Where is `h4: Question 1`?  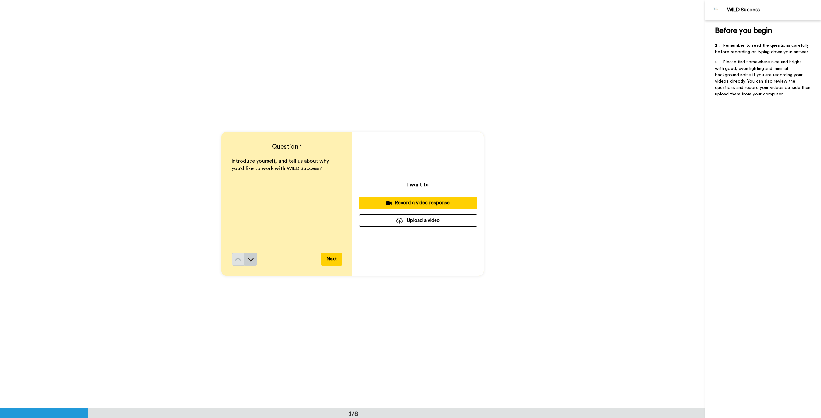 h4: Question 1 is located at coordinates (287, 147).